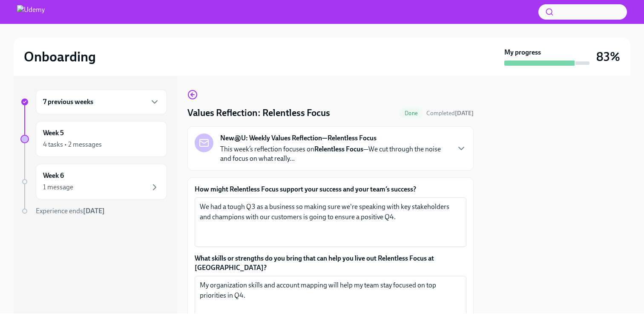 This screenshot has width=644, height=322. I want to click on strong: My progress, so click(523, 52).